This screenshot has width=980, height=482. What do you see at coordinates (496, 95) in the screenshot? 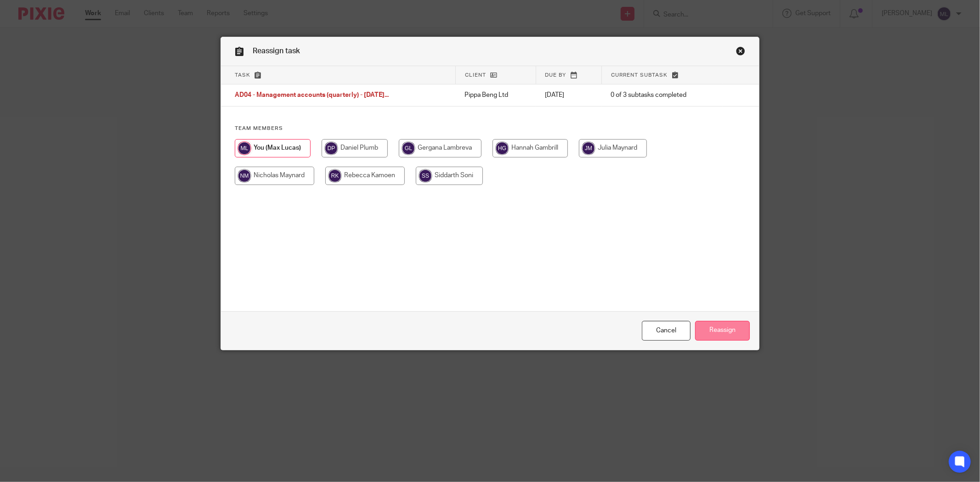
I see `p: Pippa Beng Ltd` at bounding box center [496, 95].